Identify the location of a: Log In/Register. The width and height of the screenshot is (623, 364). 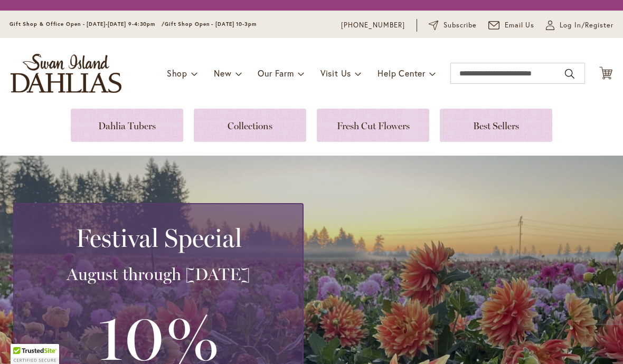
(579, 25).